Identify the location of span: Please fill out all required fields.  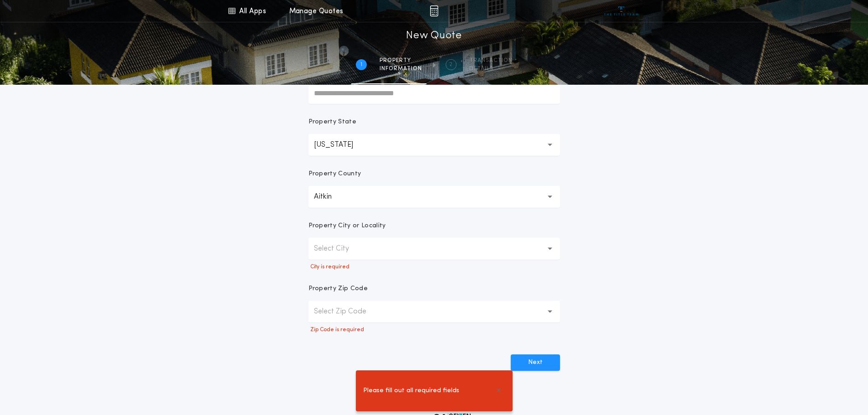
(411, 391).